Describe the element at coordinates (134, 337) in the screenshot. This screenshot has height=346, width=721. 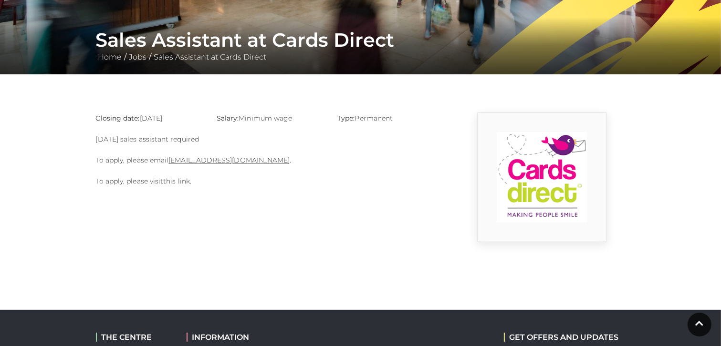
I see `h2: THE CENTRE` at that location.